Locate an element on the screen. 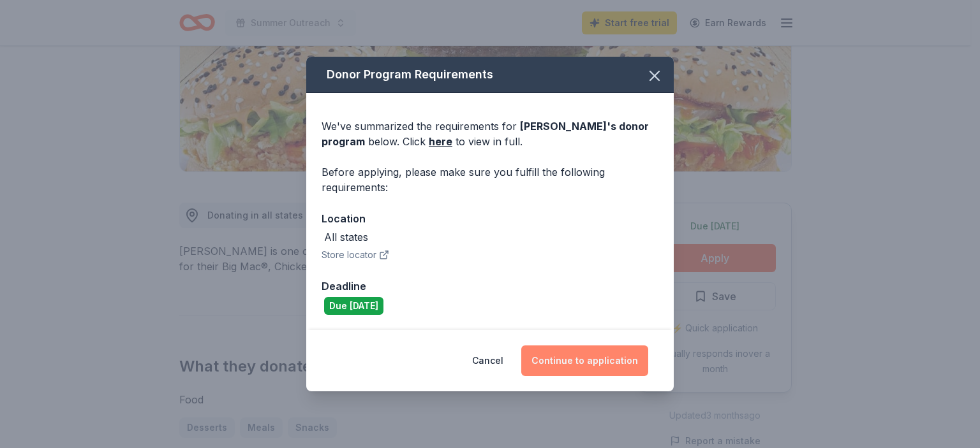  button: Cancel is located at coordinates (487, 361).